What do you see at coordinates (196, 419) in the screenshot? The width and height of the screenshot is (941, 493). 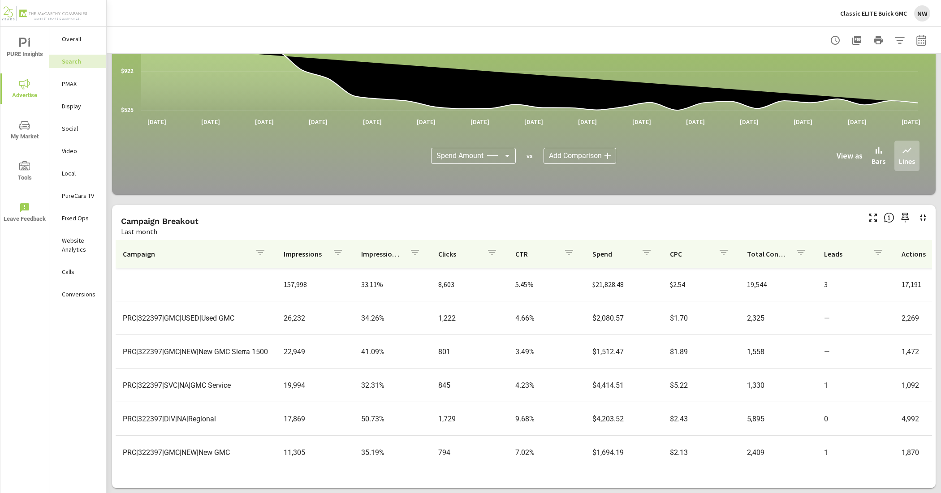 I see `td: PRC|322397|DIV|NA|Regional` at bounding box center [196, 419].